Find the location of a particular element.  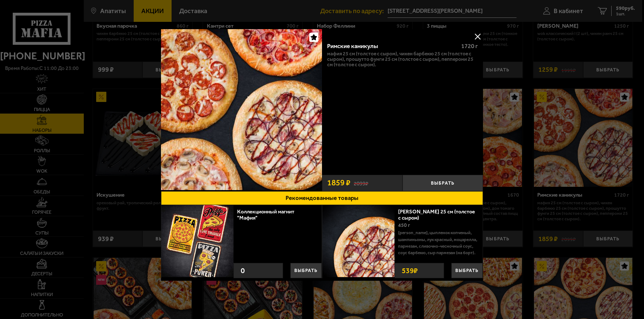

strong: 539 ₽ is located at coordinates (410, 271).